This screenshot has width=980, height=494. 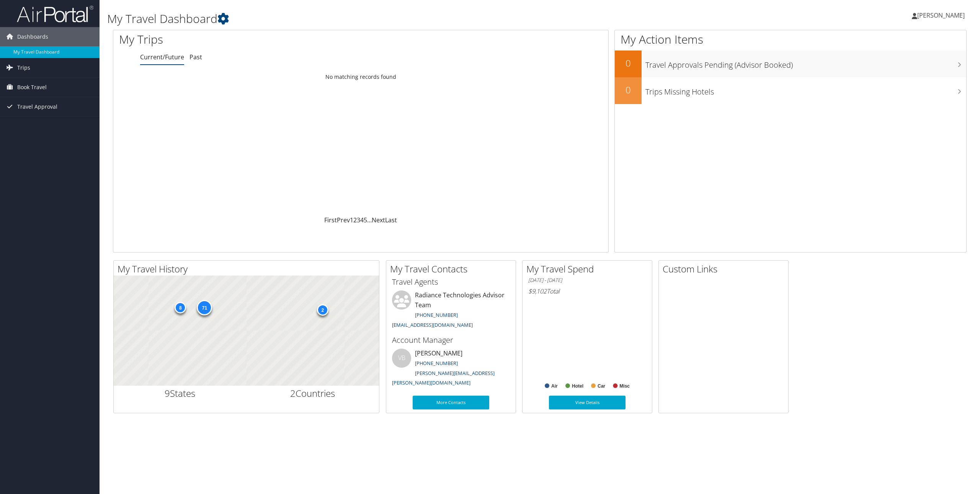 What do you see at coordinates (293, 393) in the screenshot?
I see `span: 2` at bounding box center [293, 393].